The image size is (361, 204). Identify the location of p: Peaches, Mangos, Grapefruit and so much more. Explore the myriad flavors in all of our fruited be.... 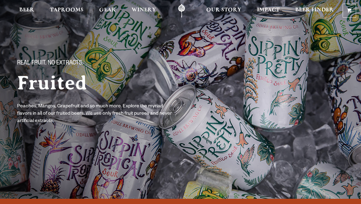
(95, 114).